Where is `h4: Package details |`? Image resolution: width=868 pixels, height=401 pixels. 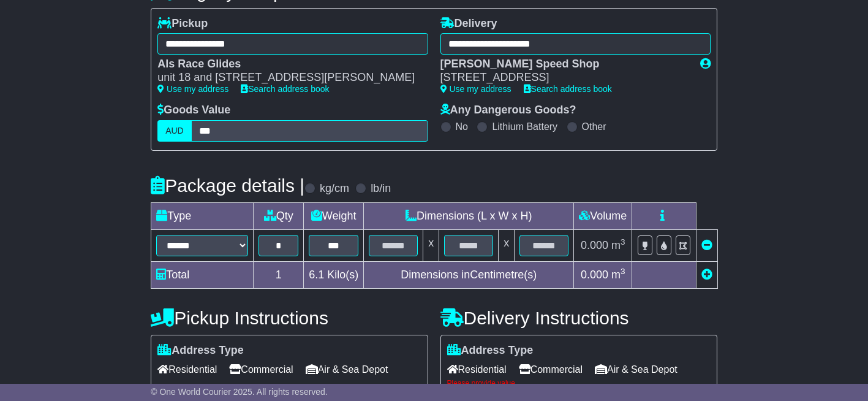 h4: Package details | is located at coordinates (227, 185).